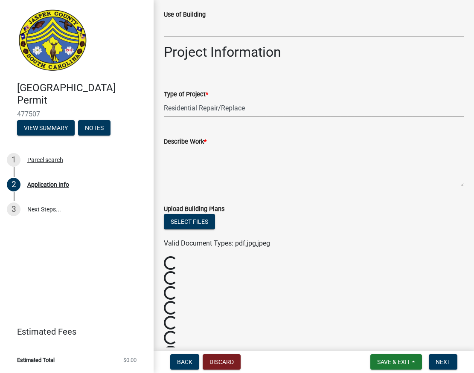  What do you see at coordinates (36, 360) in the screenshot?
I see `span: Estimated Total` at bounding box center [36, 360].